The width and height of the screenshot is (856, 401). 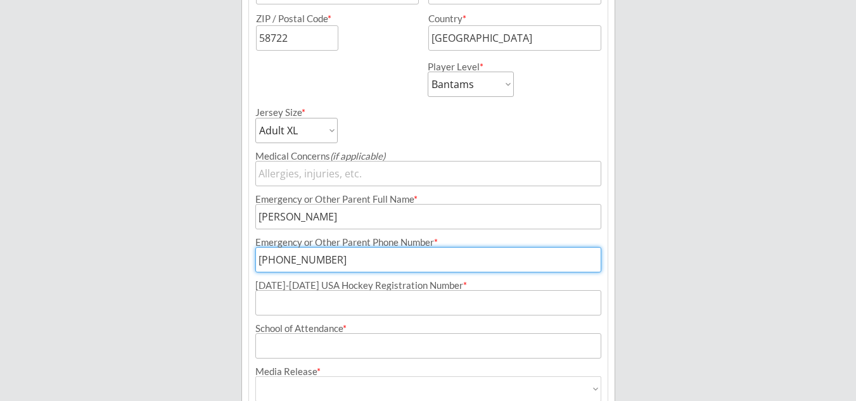 What do you see at coordinates (507, 18) in the screenshot?
I see `div: Country` at bounding box center [507, 18].